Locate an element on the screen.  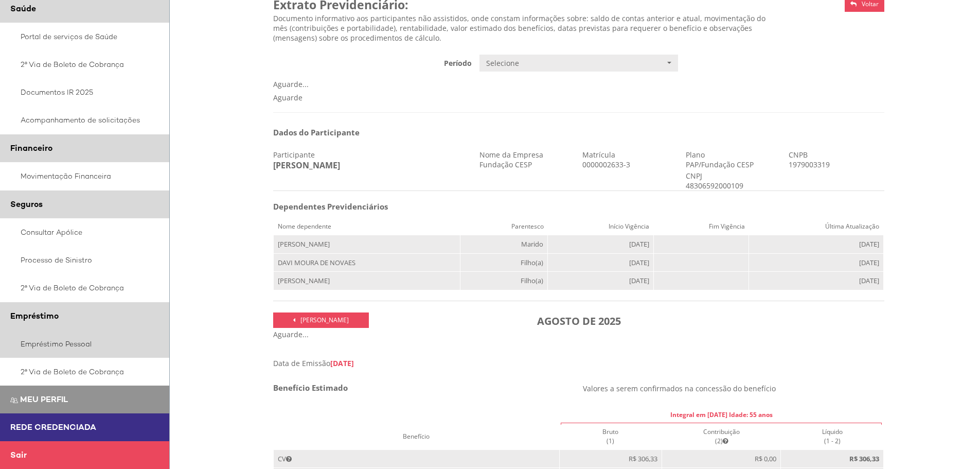
div: Plano is located at coordinates (733, 155).